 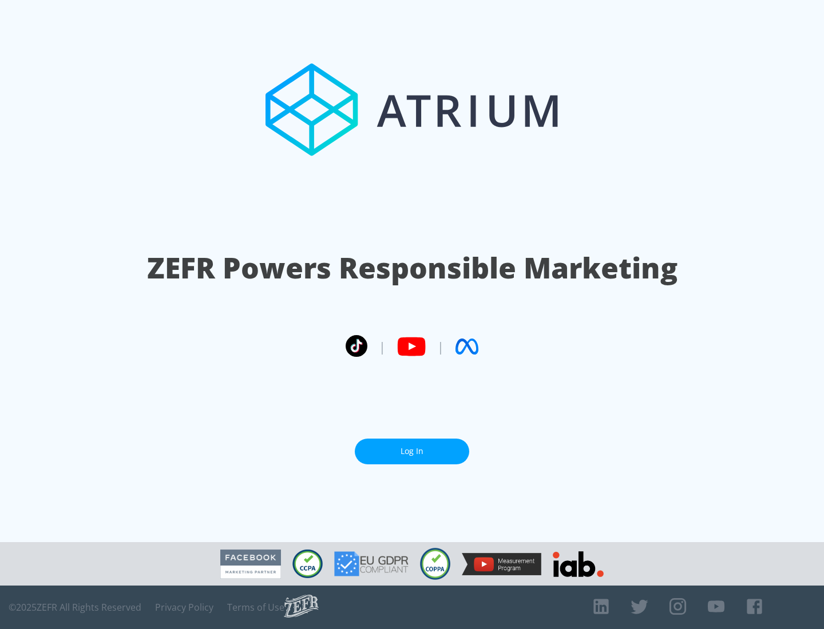 I want to click on img: GDPR Compliant, so click(x=371, y=564).